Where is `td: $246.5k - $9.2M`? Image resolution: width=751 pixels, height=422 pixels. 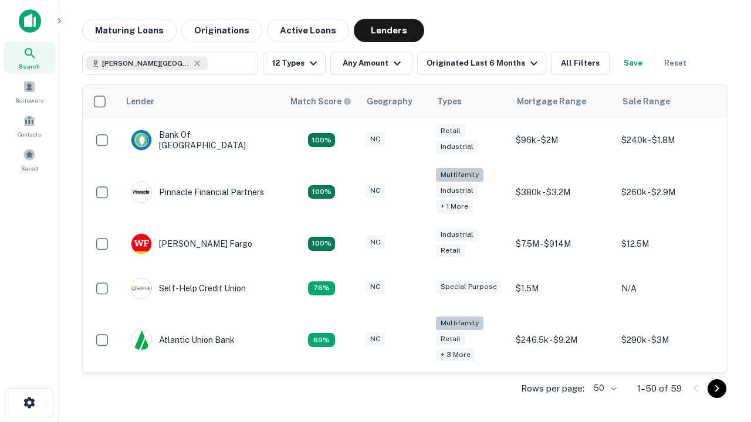 td: $246.5k - $9.2M is located at coordinates (563, 340).